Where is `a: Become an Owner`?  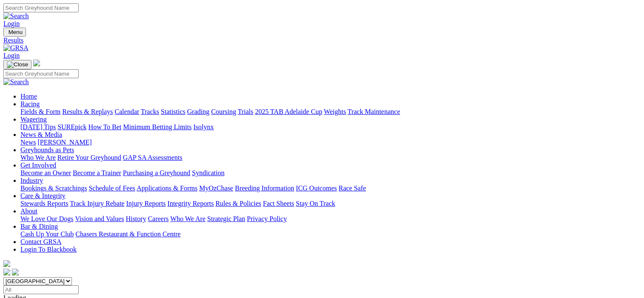
a: Become an Owner is located at coordinates (46, 173).